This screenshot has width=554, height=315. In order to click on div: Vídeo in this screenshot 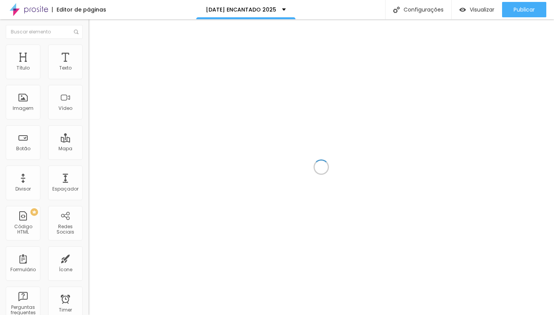, I will do `click(65, 108)`.